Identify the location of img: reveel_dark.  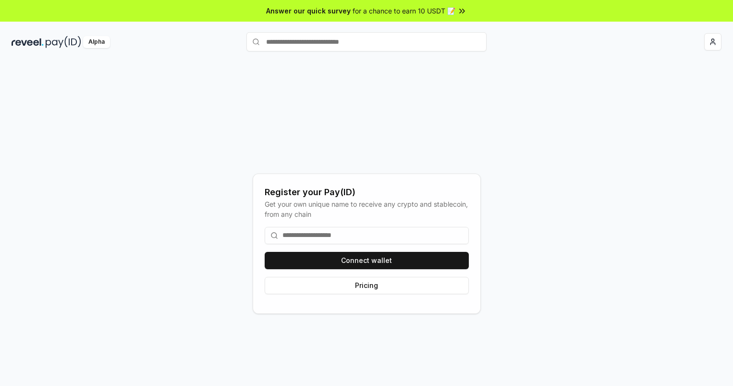
(27, 42).